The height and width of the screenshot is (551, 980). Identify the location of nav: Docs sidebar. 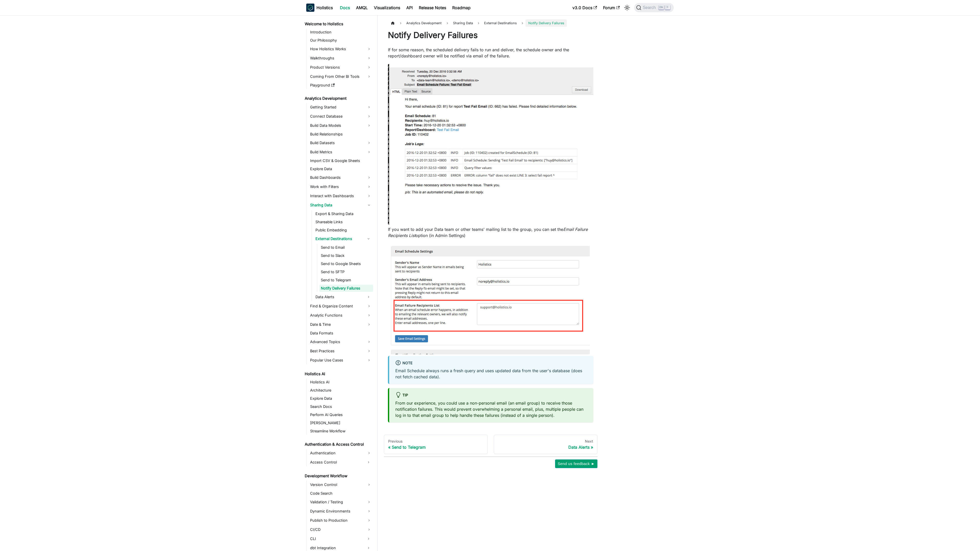
(339, 283).